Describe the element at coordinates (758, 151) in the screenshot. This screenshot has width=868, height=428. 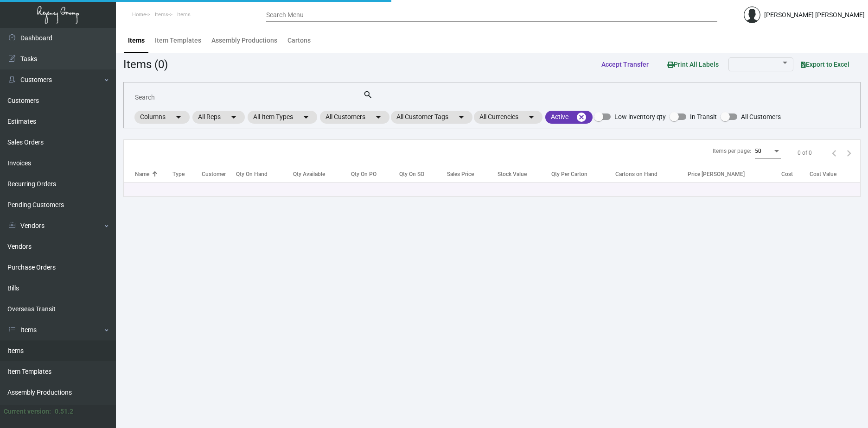
I see `span: 50` at that location.